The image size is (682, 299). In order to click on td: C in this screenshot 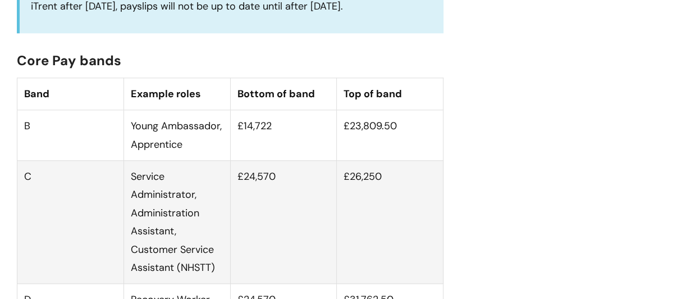, I will do `click(71, 221)`.